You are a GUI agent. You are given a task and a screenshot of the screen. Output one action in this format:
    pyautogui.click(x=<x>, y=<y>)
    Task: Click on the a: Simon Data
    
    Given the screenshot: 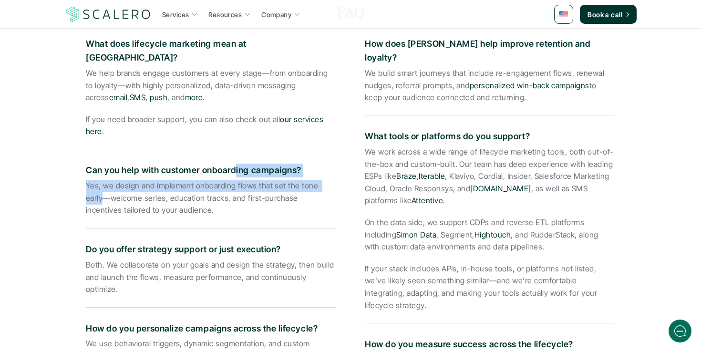 What is the action you would take?
    pyautogui.click(x=416, y=234)
    